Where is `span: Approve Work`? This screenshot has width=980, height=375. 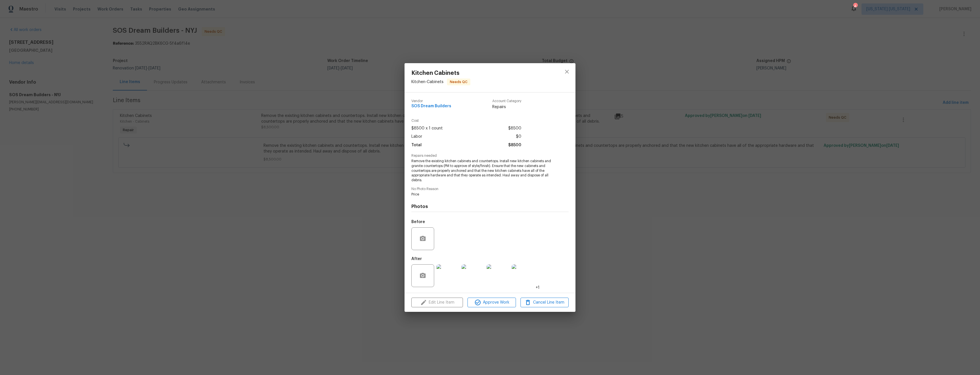 span: Approve Work is located at coordinates (491, 303).